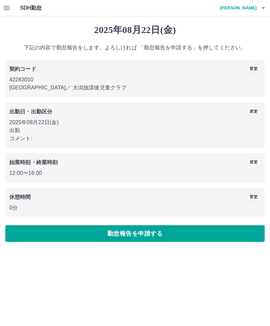 The image size is (270, 326). Describe the element at coordinates (33, 162) in the screenshot. I see `b: 始業時刻・終業時刻` at that location.